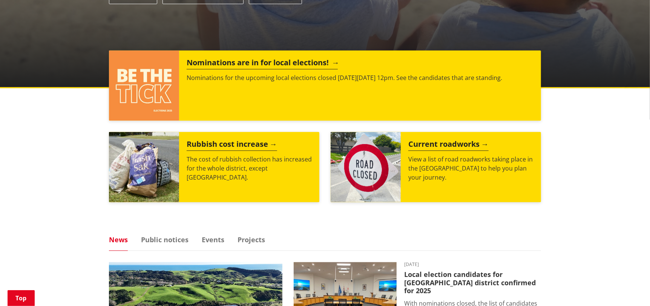  I want to click on a: Nominations are in for local elections! Nominations for the upcoming local elections closed [DATE..., so click(325, 86).